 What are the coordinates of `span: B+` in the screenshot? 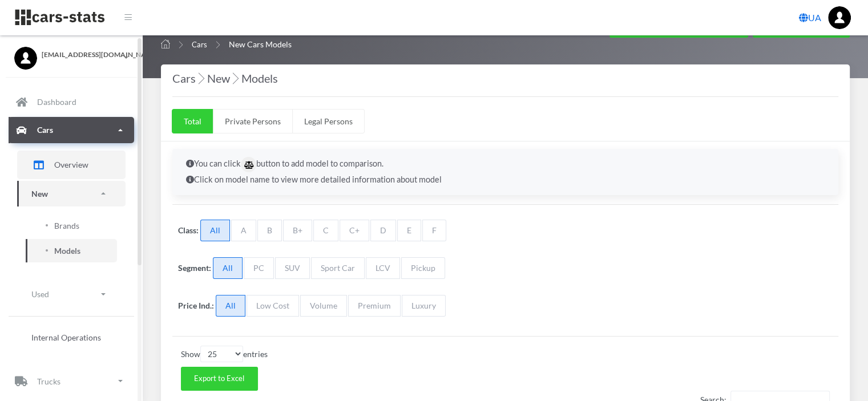 It's located at (298, 230).